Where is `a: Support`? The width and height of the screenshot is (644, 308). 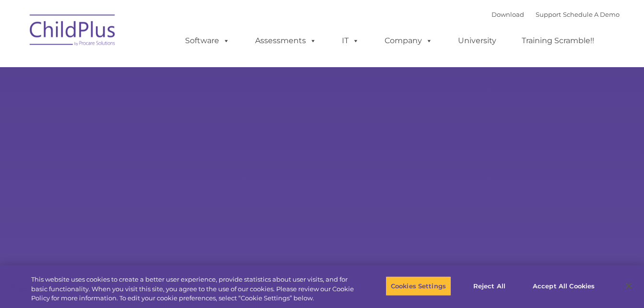 a: Support is located at coordinates (548, 15).